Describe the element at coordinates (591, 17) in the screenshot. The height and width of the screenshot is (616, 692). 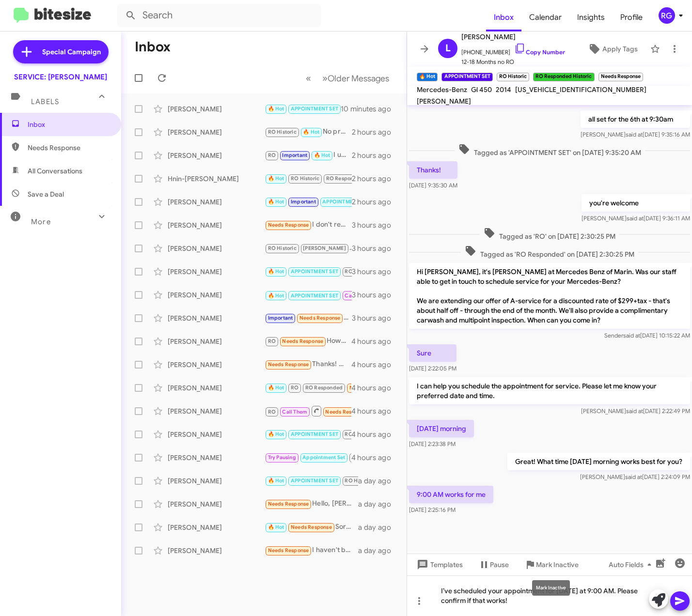
I see `span: Insights` at that location.